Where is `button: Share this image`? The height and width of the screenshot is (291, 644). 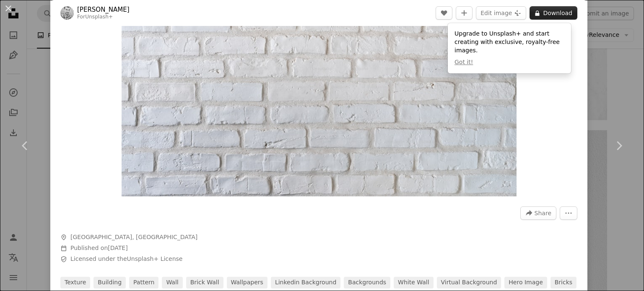 button: Share this image is located at coordinates (538, 213).